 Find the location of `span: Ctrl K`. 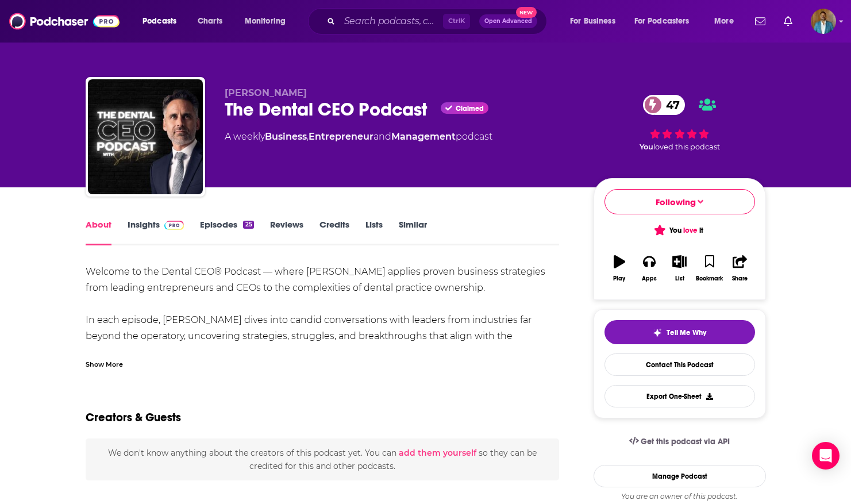

span: Ctrl K is located at coordinates (456, 21).